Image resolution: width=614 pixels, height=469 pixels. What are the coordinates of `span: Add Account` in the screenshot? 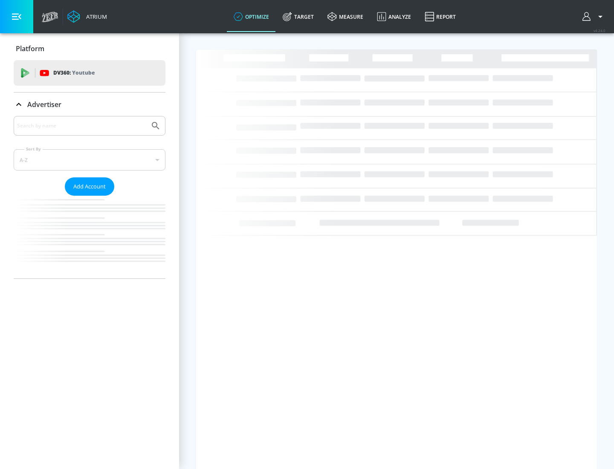 It's located at (89, 186).